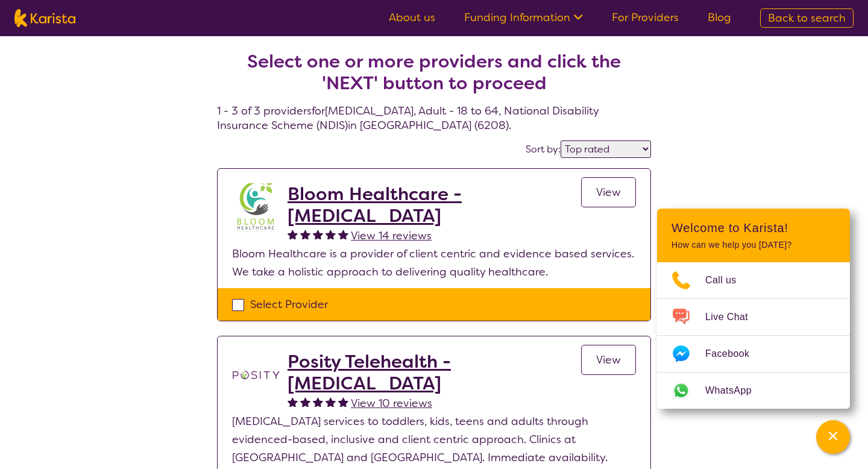 This screenshot has width=868, height=469. What do you see at coordinates (543, 149) in the screenshot?
I see `label: Sort by:` at bounding box center [543, 149].